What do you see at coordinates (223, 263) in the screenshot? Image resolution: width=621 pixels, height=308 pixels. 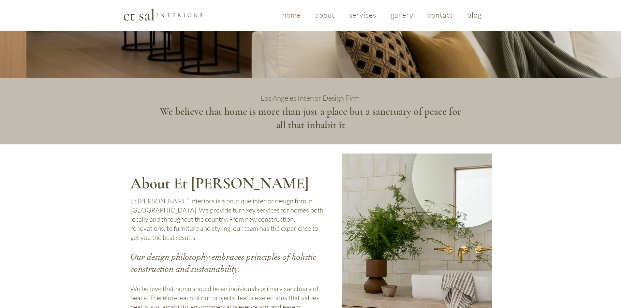 I see `span: Our design philosophy embraces principles of holistic construction and sustainability.` at bounding box center [223, 263].